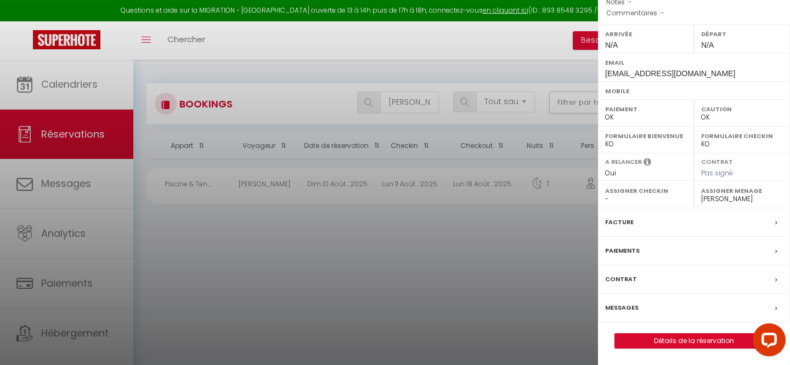  What do you see at coordinates (623, 162) in the screenshot?
I see `label: A relancer` at bounding box center [623, 162].